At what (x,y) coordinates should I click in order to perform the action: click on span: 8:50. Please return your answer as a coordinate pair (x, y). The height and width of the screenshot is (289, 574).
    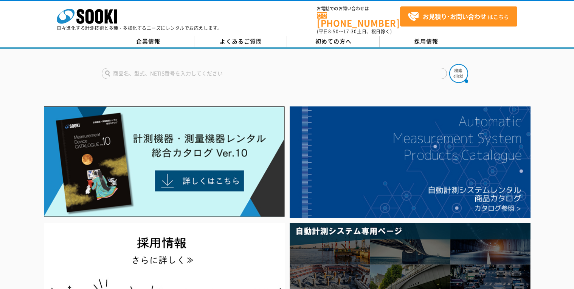
    Looking at the image, I should click on (334, 31).